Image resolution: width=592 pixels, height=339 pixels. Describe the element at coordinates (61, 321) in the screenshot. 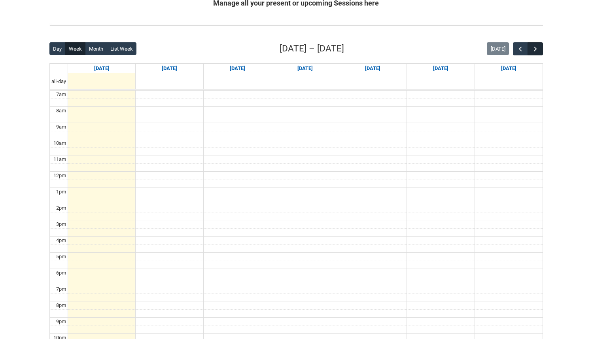

I see `div: 9pm` at that location.